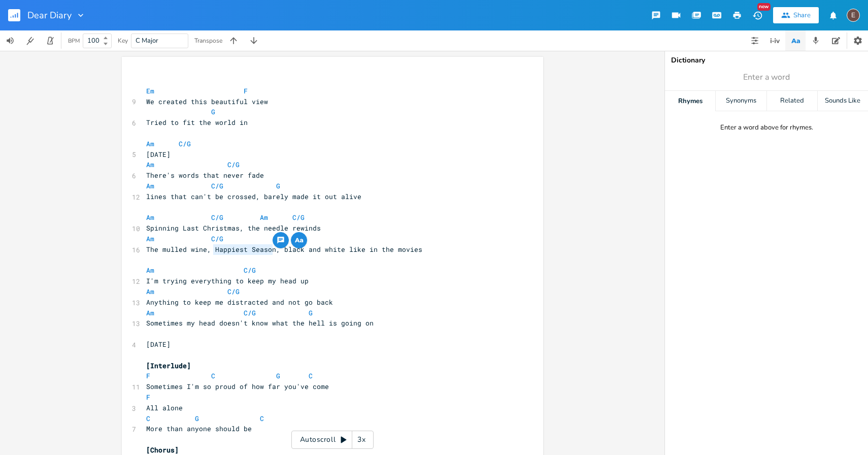  Describe the element at coordinates (169, 365) in the screenshot. I see `span: [Interlude]` at that location.